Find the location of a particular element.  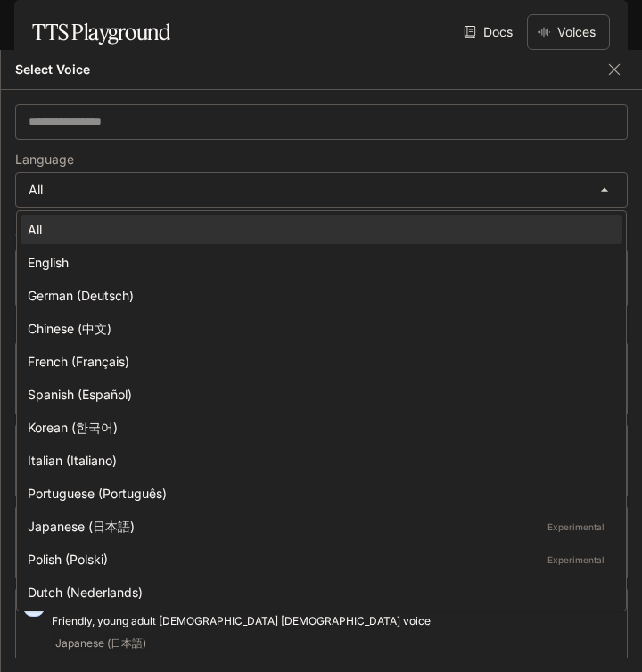

div: Korean (한국어) is located at coordinates (317, 427).